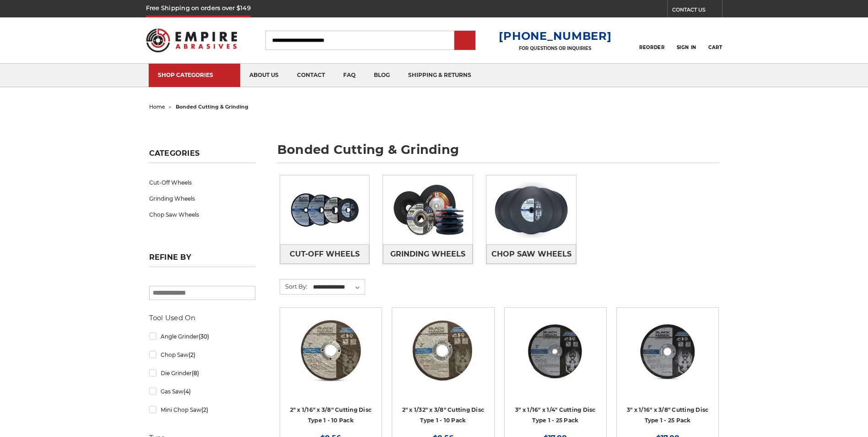 The height and width of the screenshot is (437, 868). What do you see at coordinates (652, 47) in the screenshot?
I see `span: Reorder` at bounding box center [652, 47].